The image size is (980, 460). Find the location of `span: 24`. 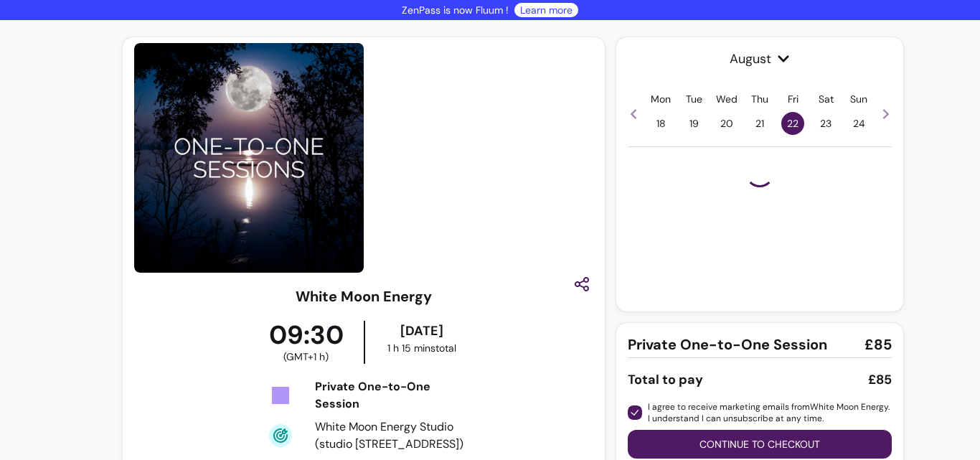

span: 24 is located at coordinates (859, 123).